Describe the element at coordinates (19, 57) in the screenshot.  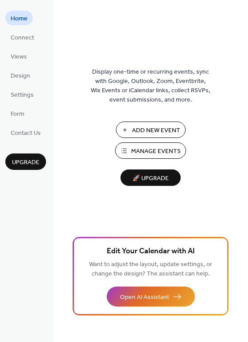
I see `span: Views` at that location.